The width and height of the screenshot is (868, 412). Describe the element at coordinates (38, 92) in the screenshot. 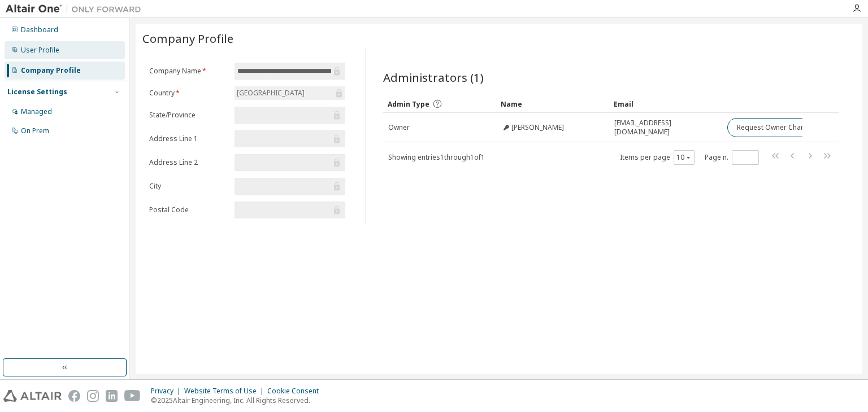

I see `div: License Settings` at that location.